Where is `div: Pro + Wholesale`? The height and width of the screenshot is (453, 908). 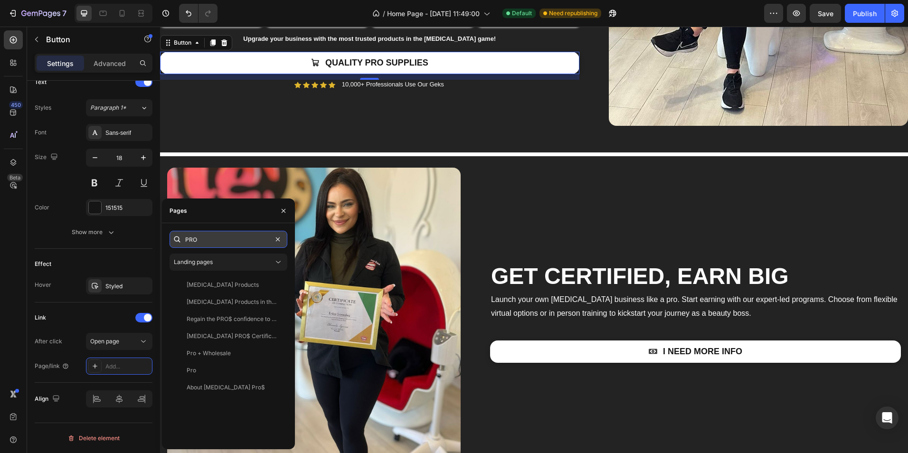 div: Pro + Wholesale is located at coordinates (208, 353).